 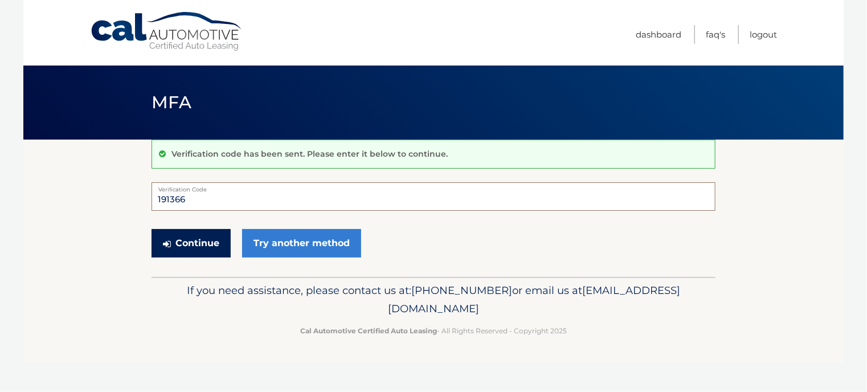 What do you see at coordinates (434, 197) in the screenshot?
I see `input: Verification Code` at bounding box center [434, 197].